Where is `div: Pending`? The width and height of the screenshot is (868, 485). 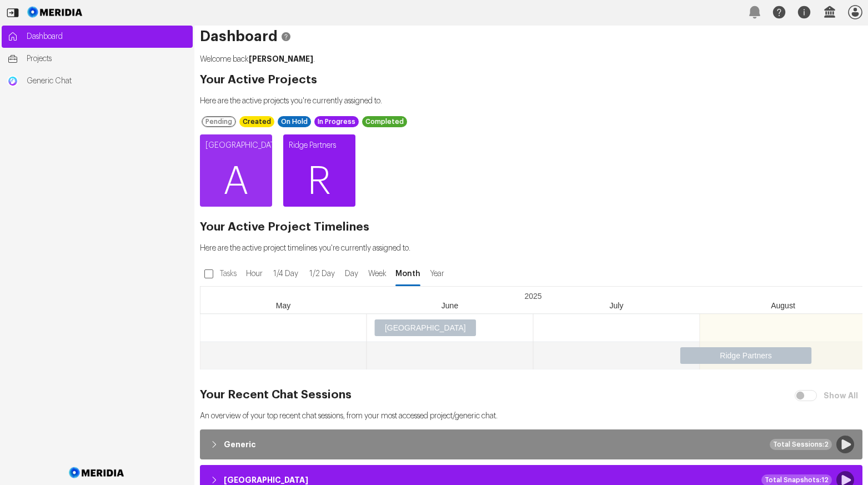
div: Pending is located at coordinates (219, 122).